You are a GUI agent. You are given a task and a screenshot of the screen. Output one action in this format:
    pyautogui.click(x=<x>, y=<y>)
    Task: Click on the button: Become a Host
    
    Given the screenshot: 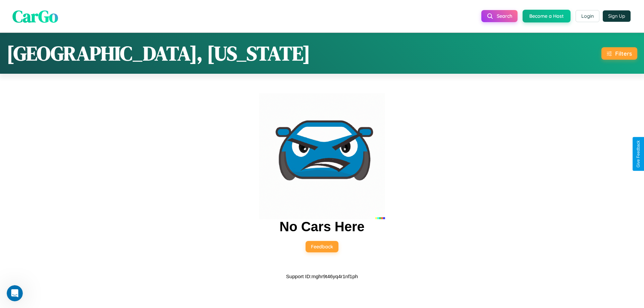 What is the action you would take?
    pyautogui.click(x=546, y=16)
    